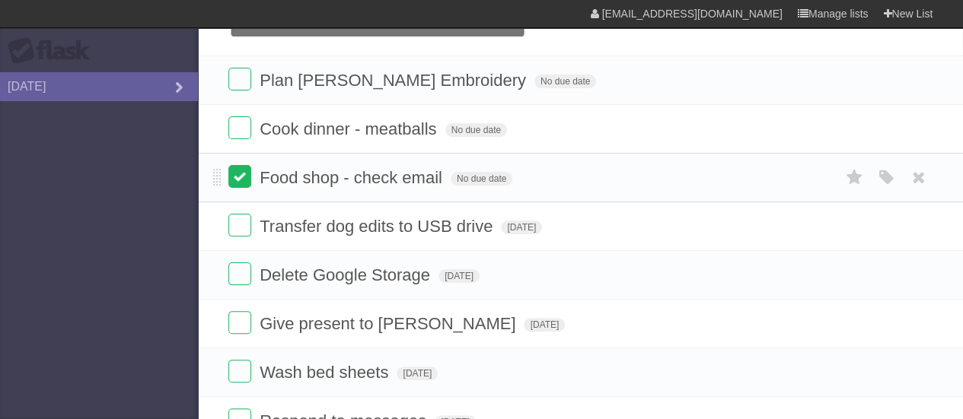 The image size is (963, 419). What do you see at coordinates (854, 177) in the screenshot?
I see `label: Star task` at bounding box center [854, 177].